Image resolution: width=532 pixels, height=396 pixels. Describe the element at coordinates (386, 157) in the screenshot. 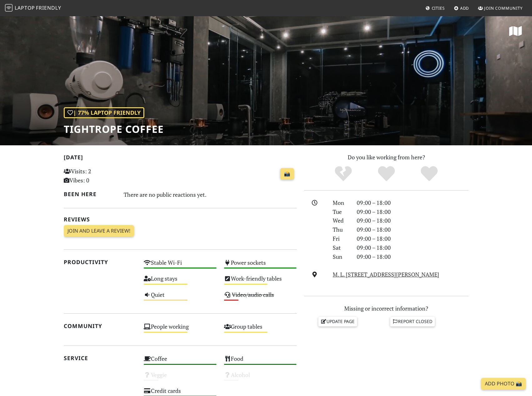

I see `p: Do you like working from here?` at that location.